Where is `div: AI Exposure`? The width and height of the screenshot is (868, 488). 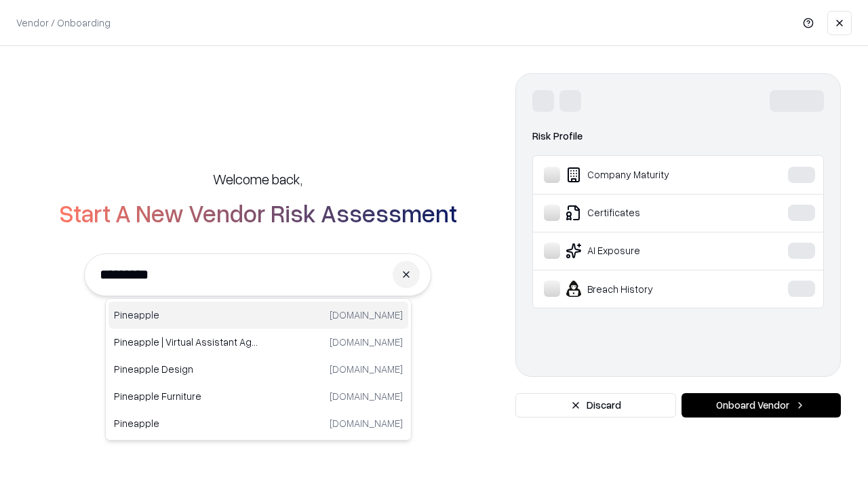 div: AI Exposure is located at coordinates (644, 251).